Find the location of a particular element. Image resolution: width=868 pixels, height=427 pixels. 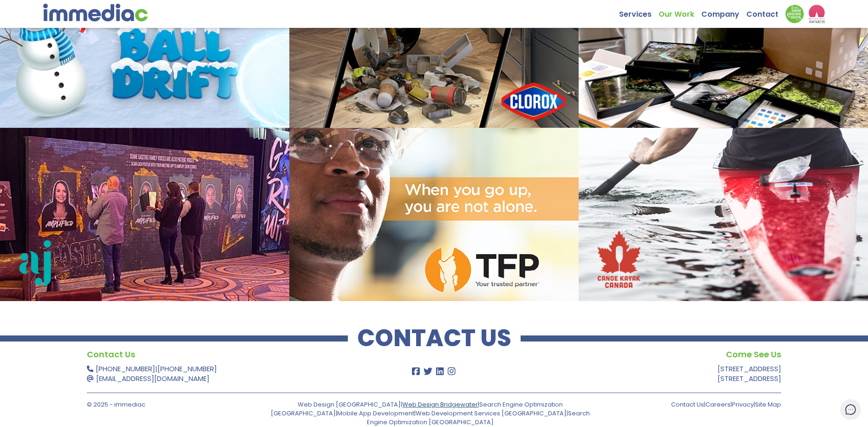

a: Site Map is located at coordinates (768, 404).